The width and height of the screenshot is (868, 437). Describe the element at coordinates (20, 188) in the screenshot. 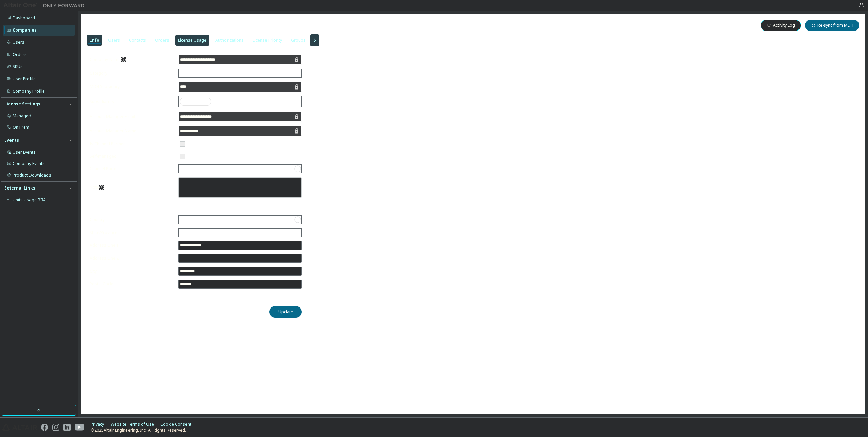

I see `div: External Links` at that location.